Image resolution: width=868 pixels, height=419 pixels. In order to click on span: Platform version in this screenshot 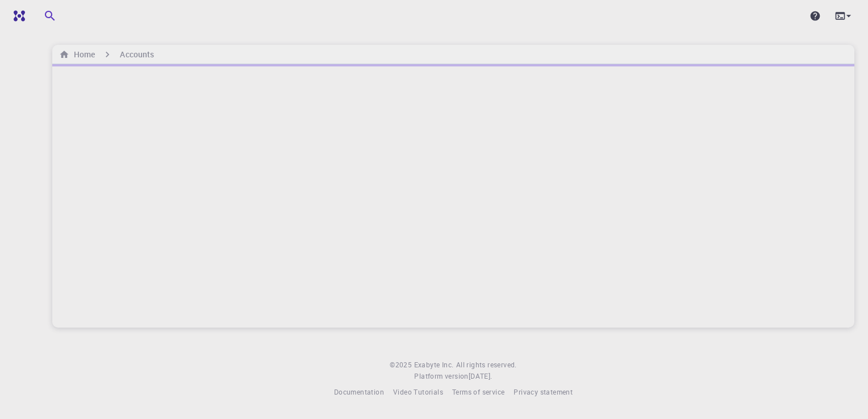, I will do `click(441, 377)`.